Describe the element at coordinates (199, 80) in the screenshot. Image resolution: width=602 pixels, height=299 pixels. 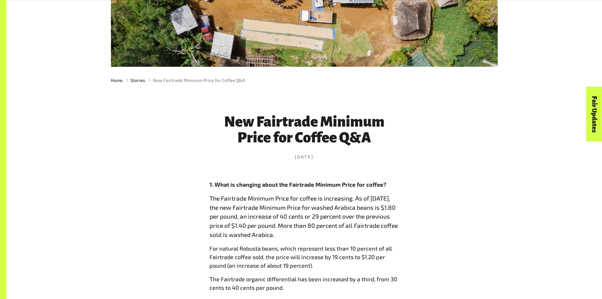
I see `span: New Fairtrade Minimum Price for Coffee Q&A` at that location.